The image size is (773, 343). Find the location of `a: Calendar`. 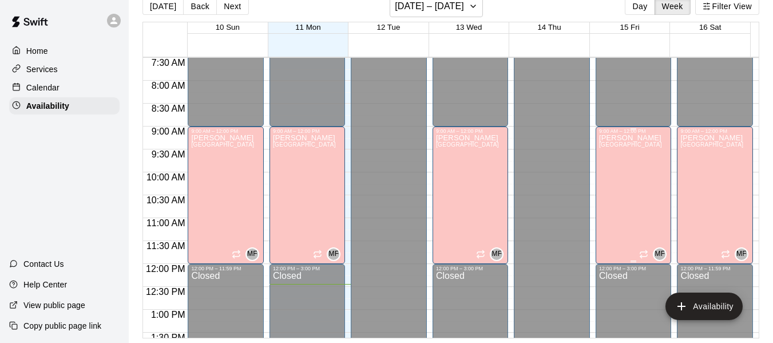

a: Calendar is located at coordinates (64, 88).